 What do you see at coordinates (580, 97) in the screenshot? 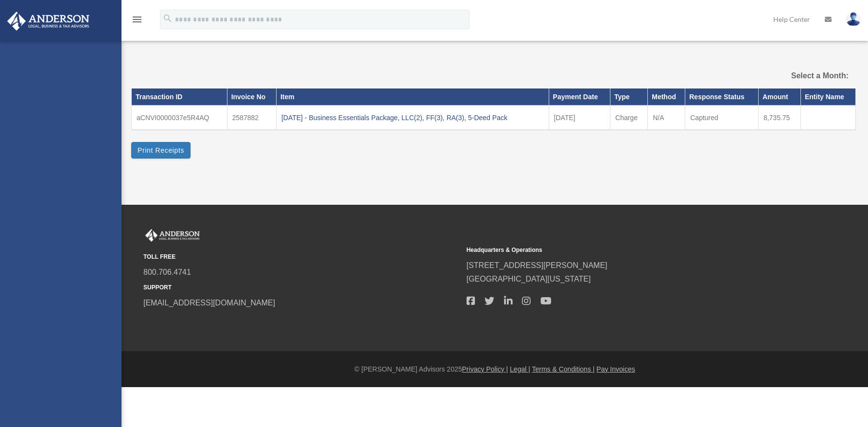
I see `th: Payment Date` at bounding box center [580, 97].